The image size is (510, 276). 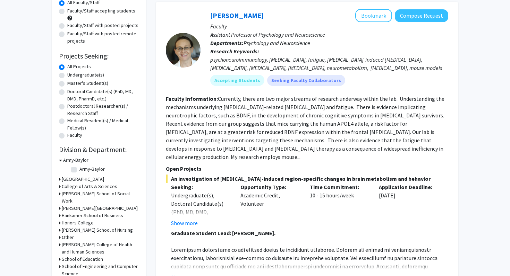 What do you see at coordinates (329, 35) in the screenshot?
I see `p: Assistant Professor of Psychology and Neuroscience` at bounding box center [329, 35].